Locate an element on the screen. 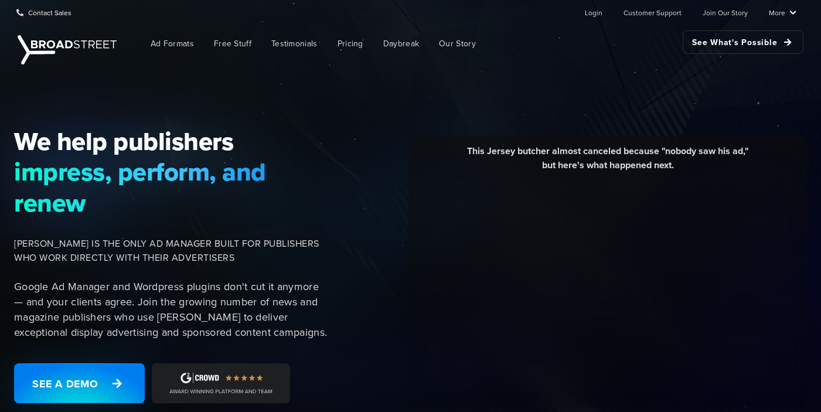 The height and width of the screenshot is (412, 821). a: Join Our Story is located at coordinates (725, 12).